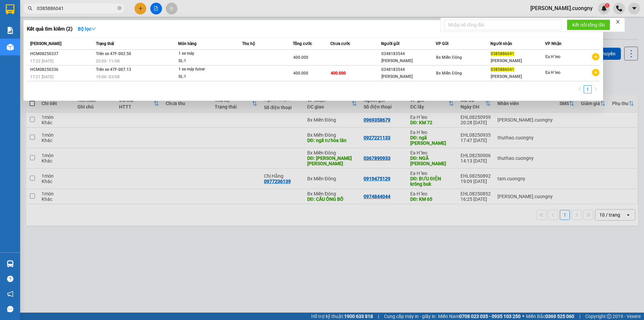 The width and height of the screenshot is (644, 320). I want to click on a: 1, so click(587, 90).